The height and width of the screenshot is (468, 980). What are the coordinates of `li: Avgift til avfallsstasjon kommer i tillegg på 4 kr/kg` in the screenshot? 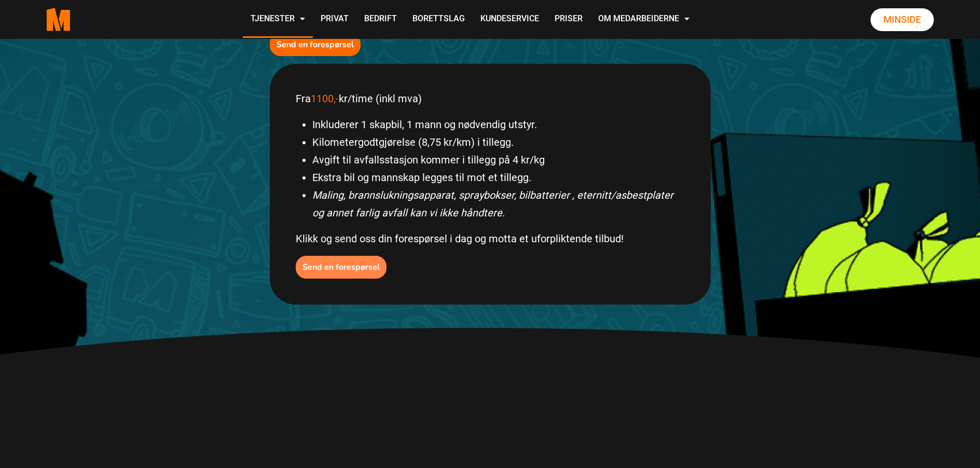 It's located at (499, 159).